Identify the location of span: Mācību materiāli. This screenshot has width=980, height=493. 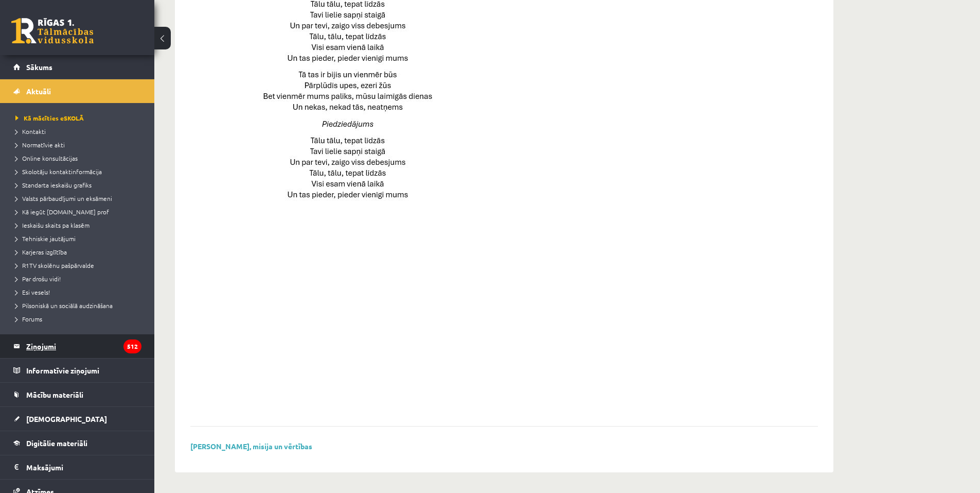
(55, 394).